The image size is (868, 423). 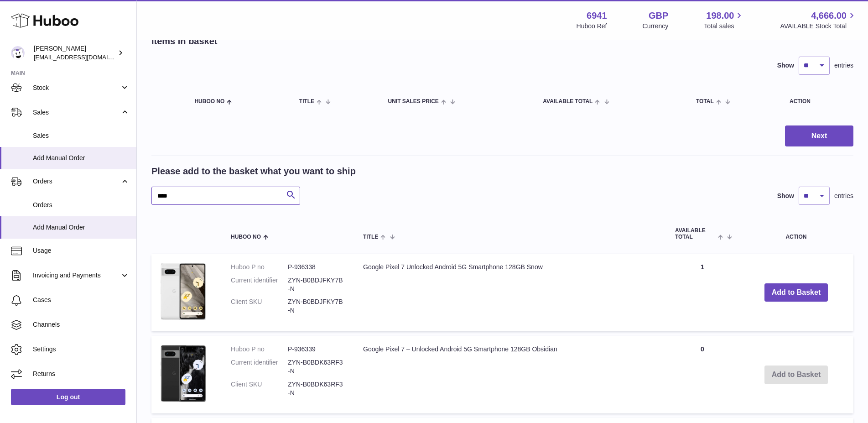 I want to click on th: Action, so click(x=796, y=234).